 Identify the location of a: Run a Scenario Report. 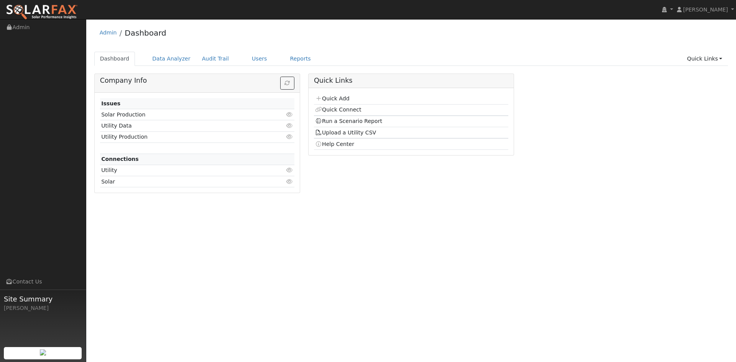
(349, 121).